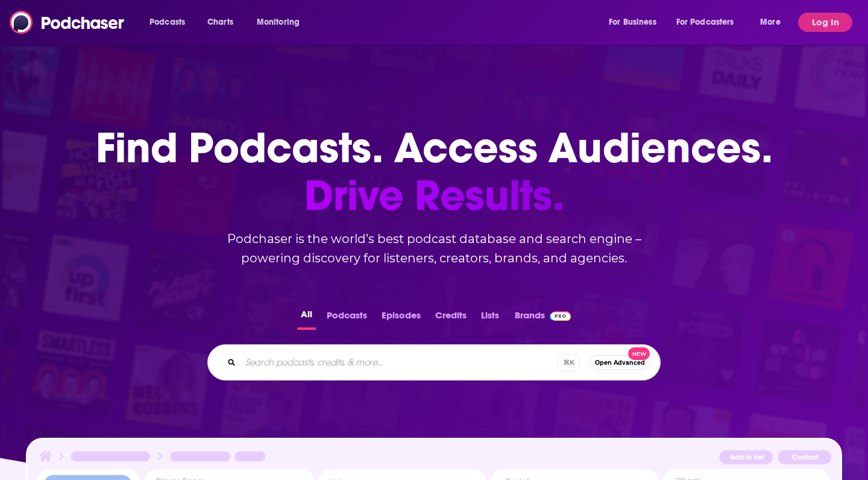 This screenshot has height=480, width=868. Describe the element at coordinates (620, 362) in the screenshot. I see `span: Open Advanced` at that location.